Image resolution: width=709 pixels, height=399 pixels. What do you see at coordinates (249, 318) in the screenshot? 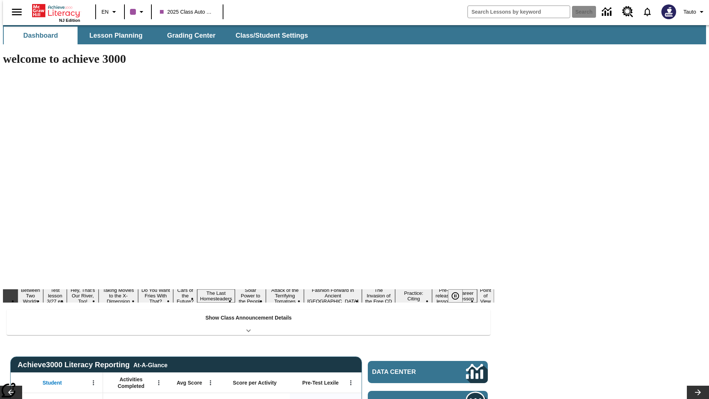
I see `p: Show Class Announcement Details` at bounding box center [249, 318].